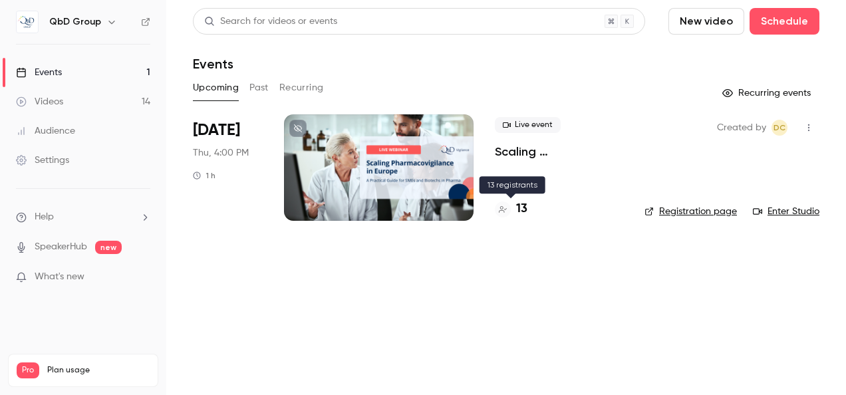 The image size is (846, 395). I want to click on h1: Events, so click(213, 64).